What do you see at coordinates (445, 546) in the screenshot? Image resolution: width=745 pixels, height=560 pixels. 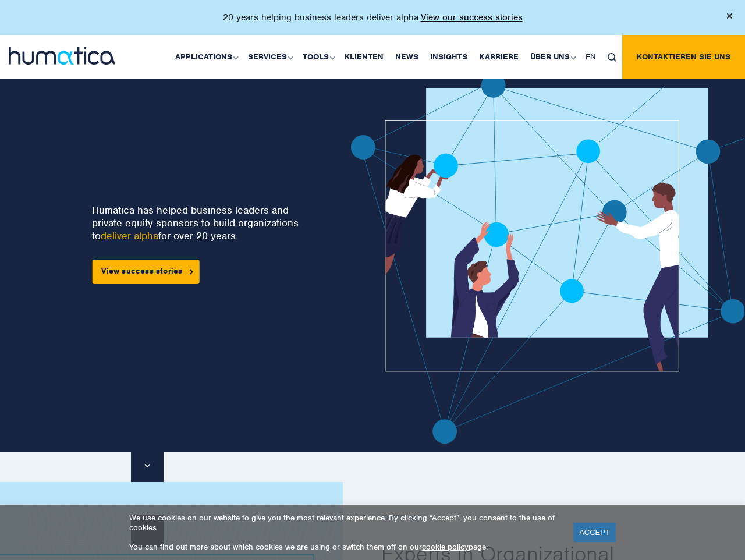 I see `a: cookie policy` at bounding box center [445, 546].